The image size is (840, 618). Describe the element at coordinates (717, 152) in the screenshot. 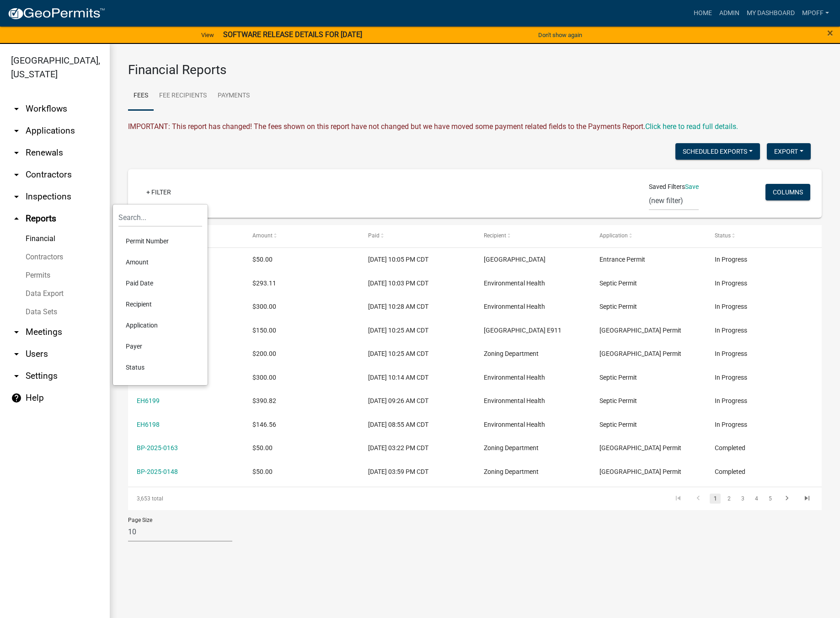

I see `button: Scheduled Exports` at that location.